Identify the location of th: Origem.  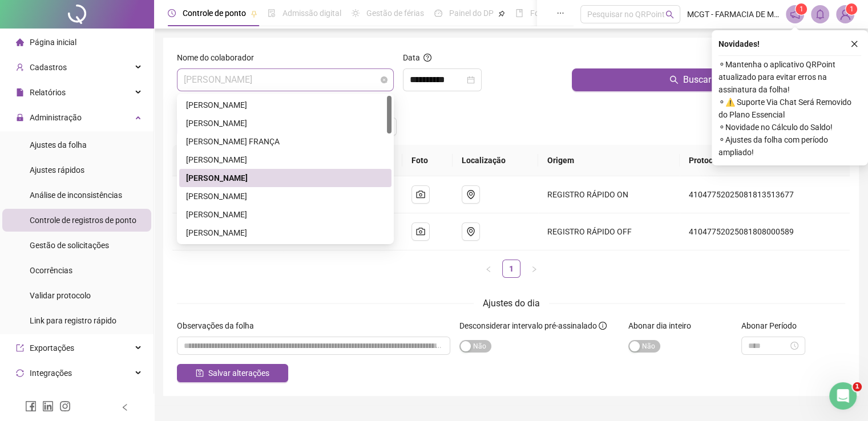
(609, 160).